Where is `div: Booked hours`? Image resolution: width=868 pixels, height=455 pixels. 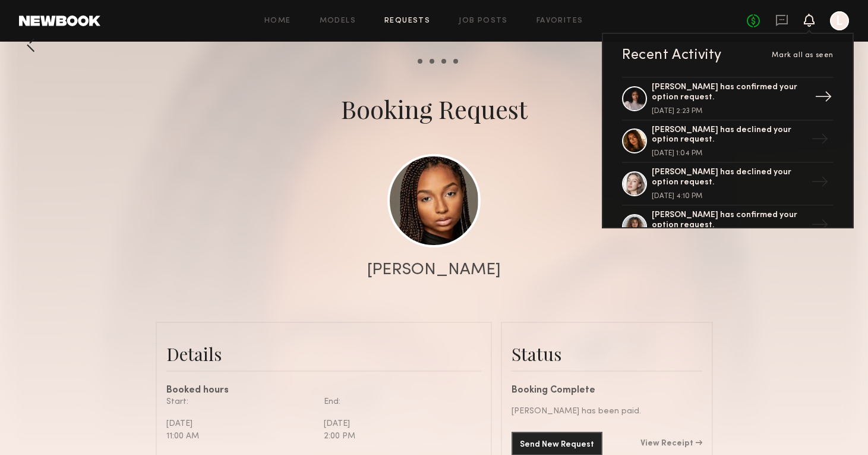
div: Booked hours is located at coordinates (324, 390).